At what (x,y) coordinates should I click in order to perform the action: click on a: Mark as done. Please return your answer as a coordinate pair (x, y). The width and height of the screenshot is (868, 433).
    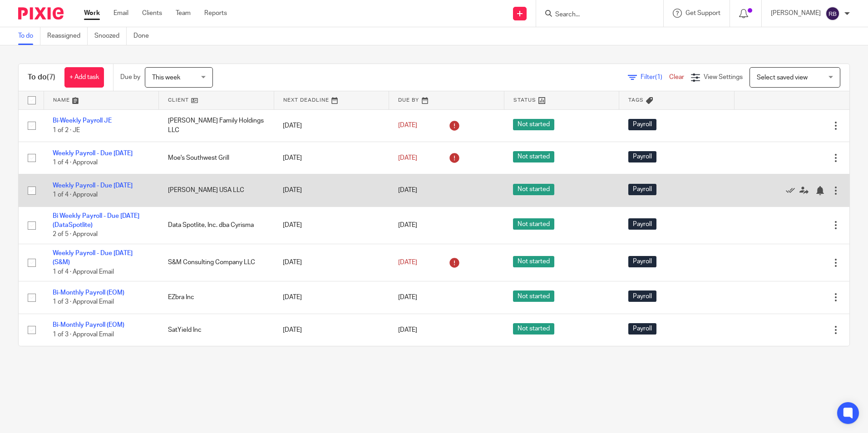
    Looking at the image, I should click on (793, 190).